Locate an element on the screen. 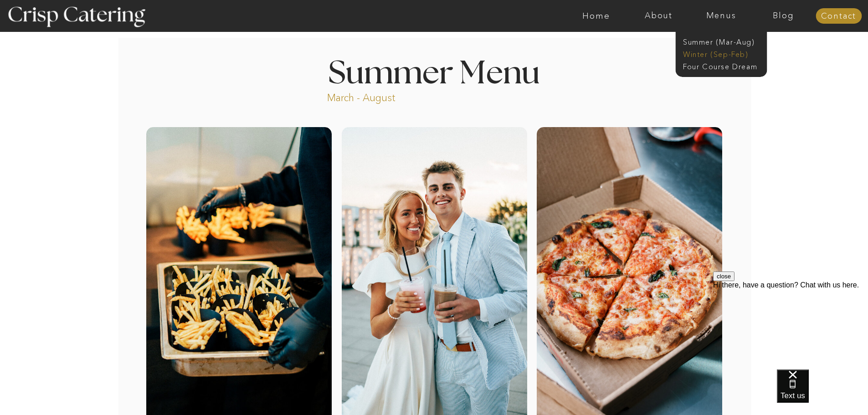 The height and width of the screenshot is (415, 868). h1: Summer Menu is located at coordinates (435, 71).